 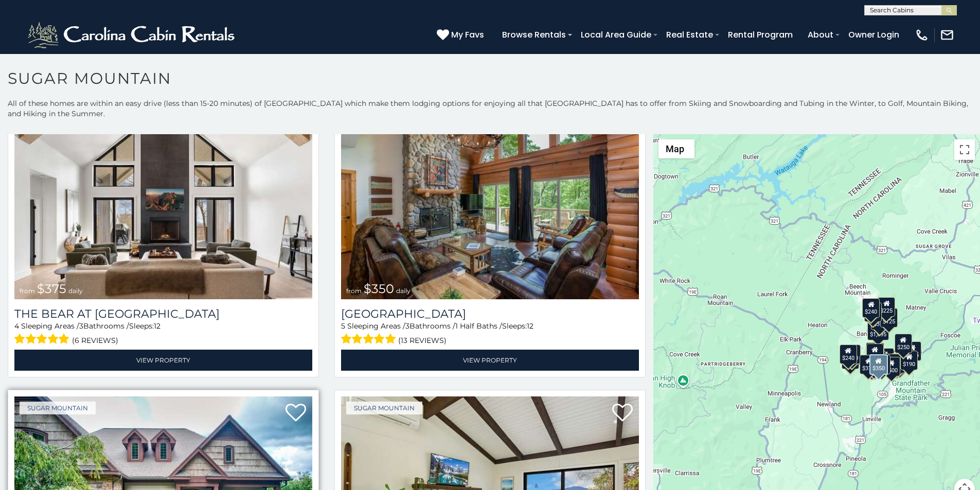 What do you see at coordinates (821, 35) in the screenshot?
I see `a: About` at bounding box center [821, 35].